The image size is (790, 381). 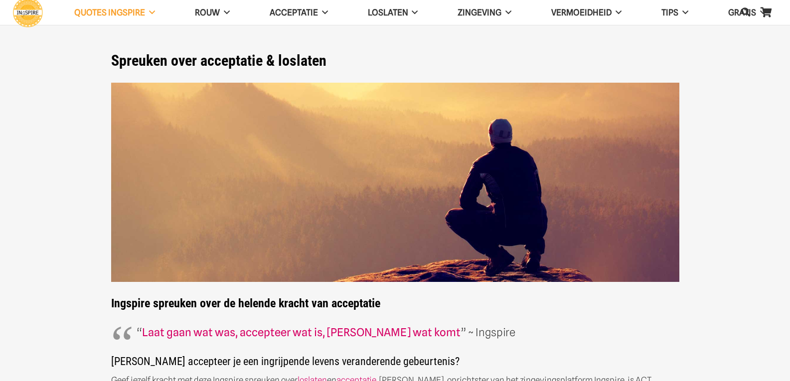 What do you see at coordinates (581, 12) in the screenshot?
I see `span: VERMOEIDHEID` at bounding box center [581, 12].